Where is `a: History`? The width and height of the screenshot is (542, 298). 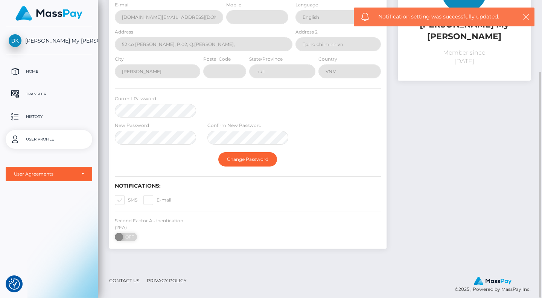
a: History is located at coordinates (49, 117).